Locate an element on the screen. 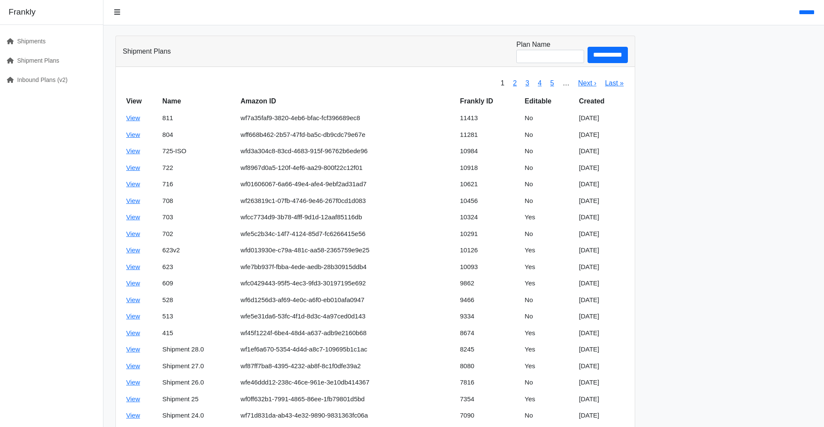 This screenshot has height=427, width=824. td: 7354 is located at coordinates (489, 399).